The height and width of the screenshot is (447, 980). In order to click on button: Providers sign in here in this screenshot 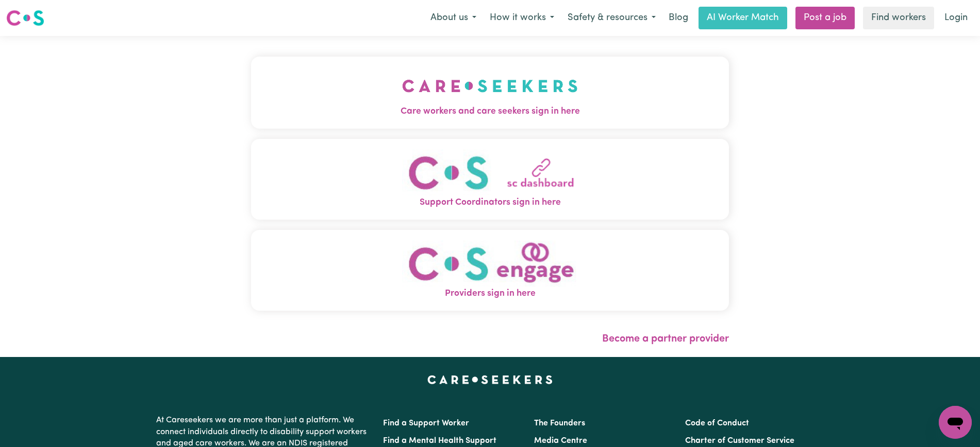, I will do `click(490, 270)`.